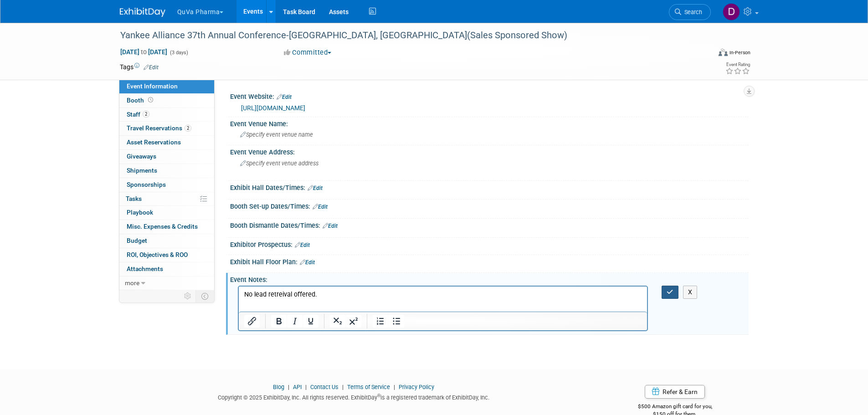  I want to click on div: Event Format, so click(704, 54).